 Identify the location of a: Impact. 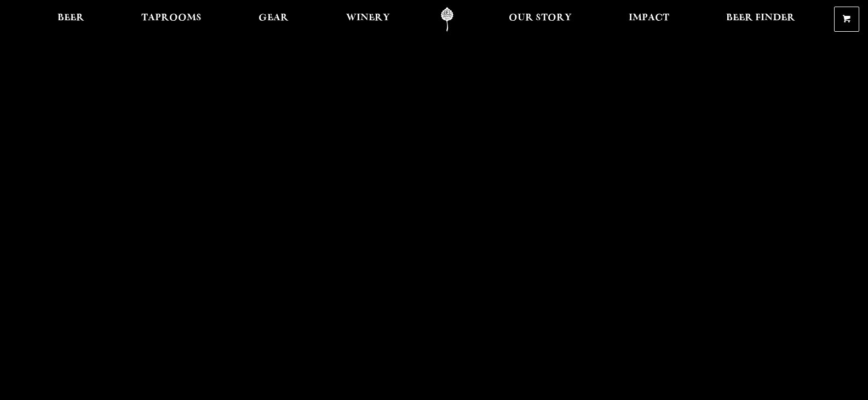
(649, 19).